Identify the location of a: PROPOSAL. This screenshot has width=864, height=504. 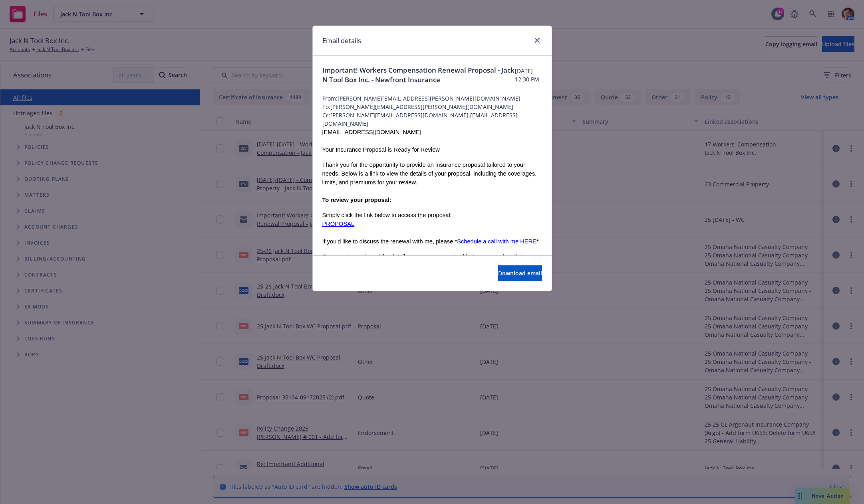
(339, 224).